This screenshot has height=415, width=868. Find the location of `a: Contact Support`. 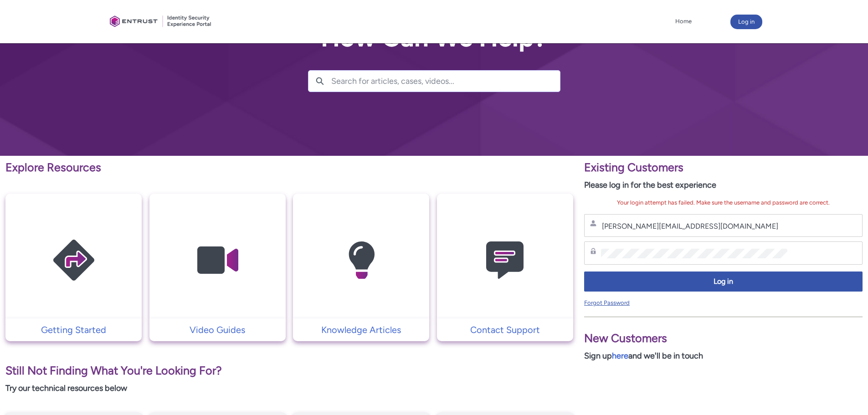

a: Contact Support is located at coordinates (505, 330).